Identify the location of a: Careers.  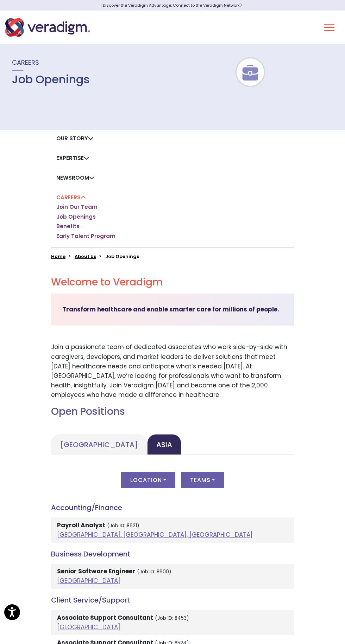
(71, 197).